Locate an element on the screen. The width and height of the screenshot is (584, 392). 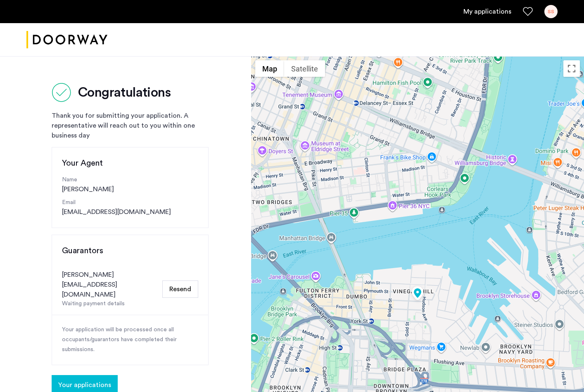
h3: Guarantors is located at coordinates (130, 251).